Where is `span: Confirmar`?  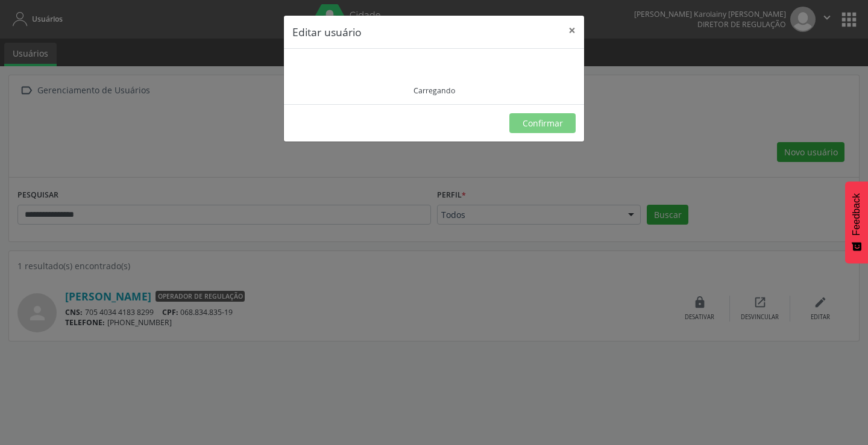 span: Confirmar is located at coordinates (543, 123).